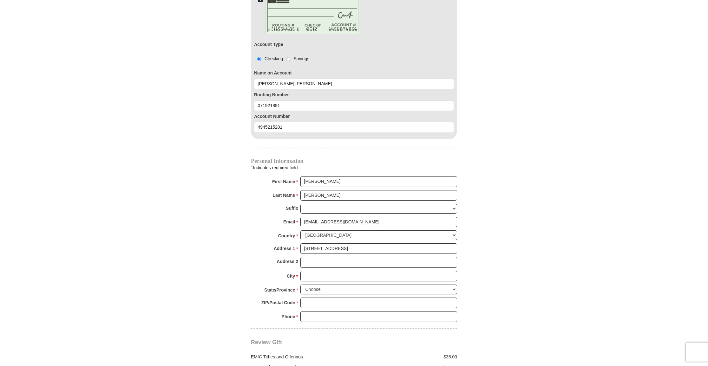 The width and height of the screenshot is (708, 366). What do you see at coordinates (284, 195) in the screenshot?
I see `strong: Last Name` at bounding box center [284, 195].